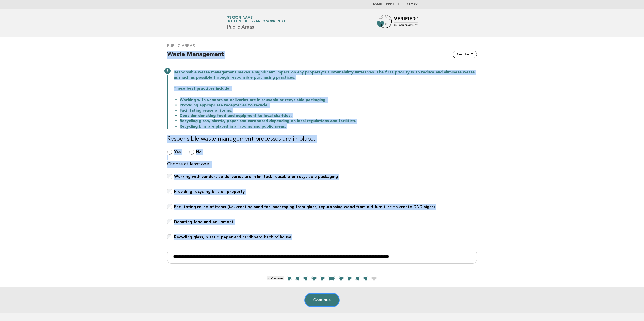 The height and width of the screenshot is (321, 644). What do you see at coordinates (209, 191) in the screenshot?
I see `b: Providing recycling bins on property` at bounding box center [209, 191].